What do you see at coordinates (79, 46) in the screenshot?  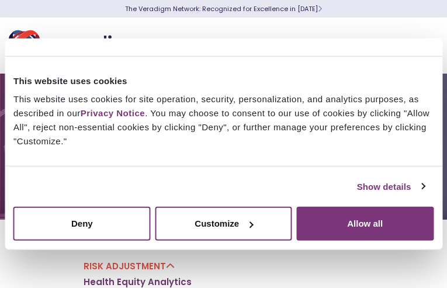 I see `img: Veradigm logo` at bounding box center [79, 46].